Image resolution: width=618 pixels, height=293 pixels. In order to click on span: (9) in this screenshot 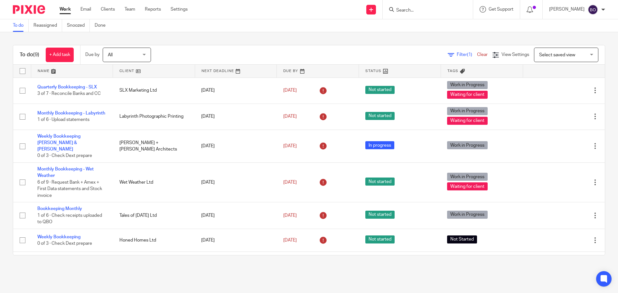, I will do `click(36, 55)`.